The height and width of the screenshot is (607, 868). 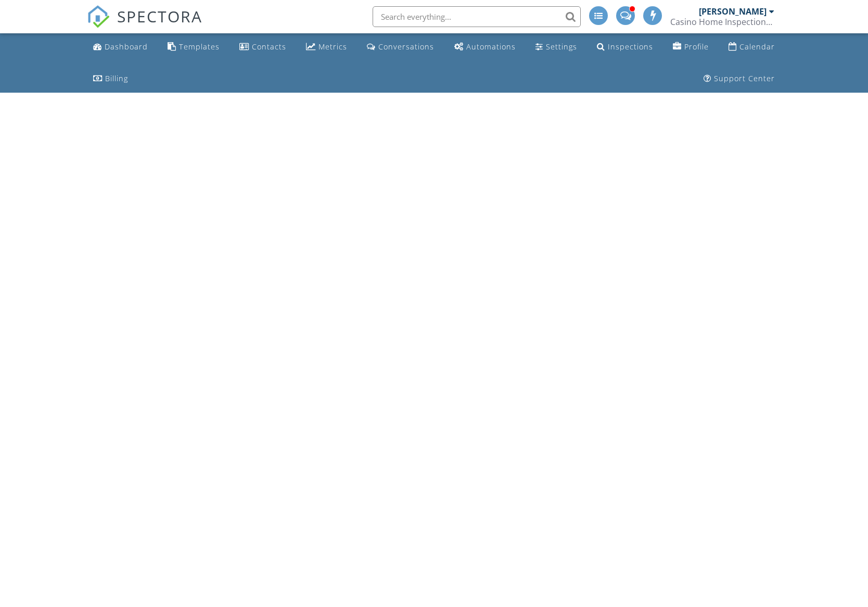 What do you see at coordinates (110, 79) in the screenshot?
I see `a: Billing` at bounding box center [110, 79].